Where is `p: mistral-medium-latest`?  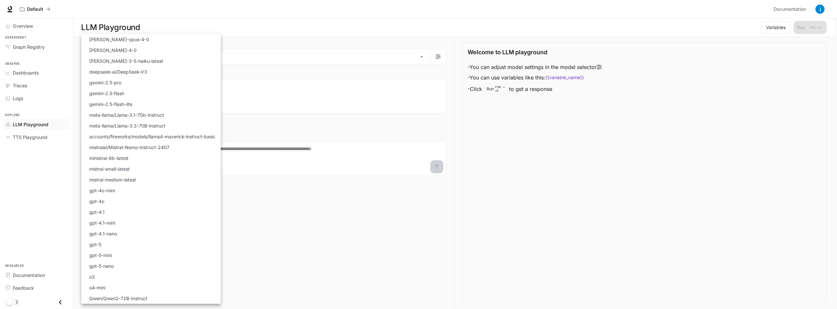 p: mistral-medium-latest is located at coordinates (112, 180).